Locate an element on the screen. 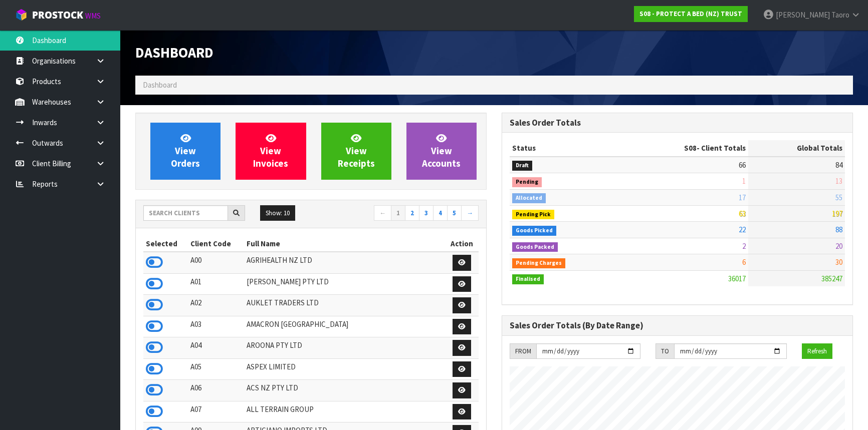 This screenshot has height=430, width=868. span: View Accounts is located at coordinates (441, 151).